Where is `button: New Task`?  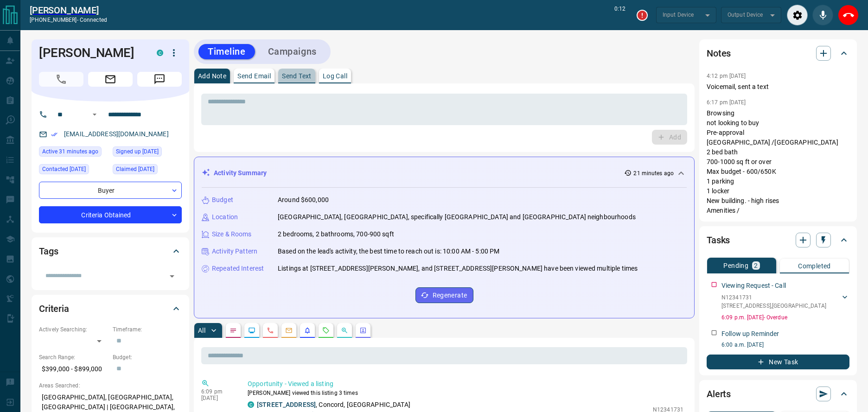 button: New Task is located at coordinates (778, 362).